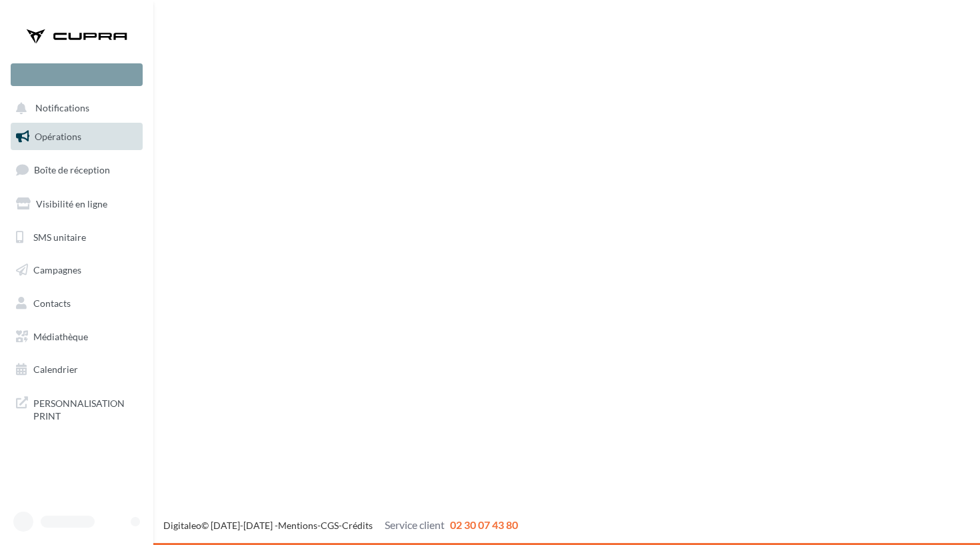 The image size is (980, 545). Describe the element at coordinates (72, 204) in the screenshot. I see `span: Visibilité en ligne` at that location.